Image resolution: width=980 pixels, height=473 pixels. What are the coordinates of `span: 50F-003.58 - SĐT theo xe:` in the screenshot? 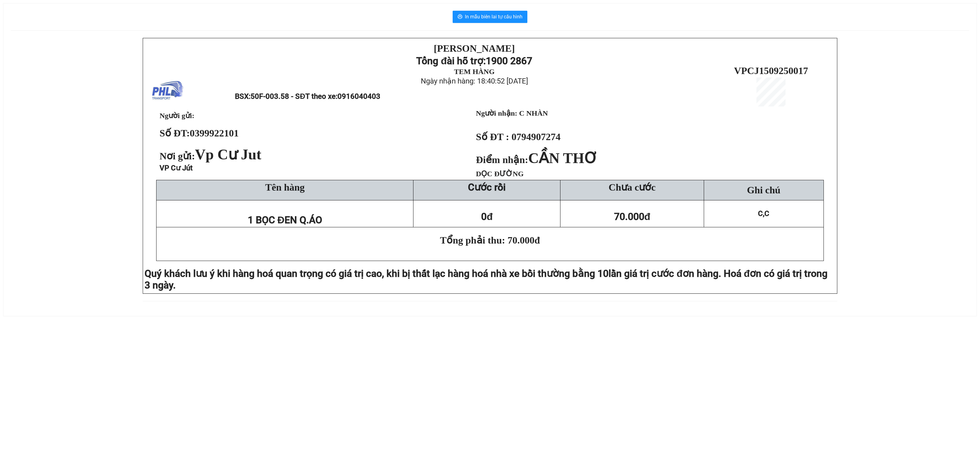 It's located at (315, 97).